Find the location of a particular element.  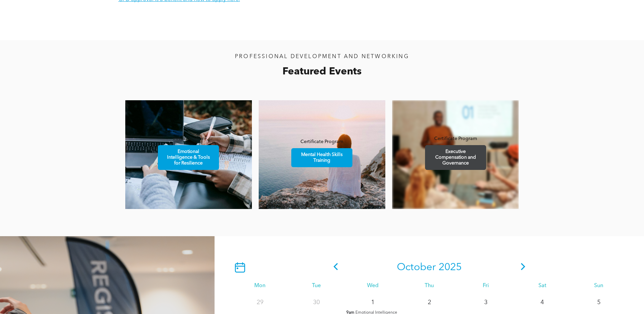

p: 4 is located at coordinates (542, 303).